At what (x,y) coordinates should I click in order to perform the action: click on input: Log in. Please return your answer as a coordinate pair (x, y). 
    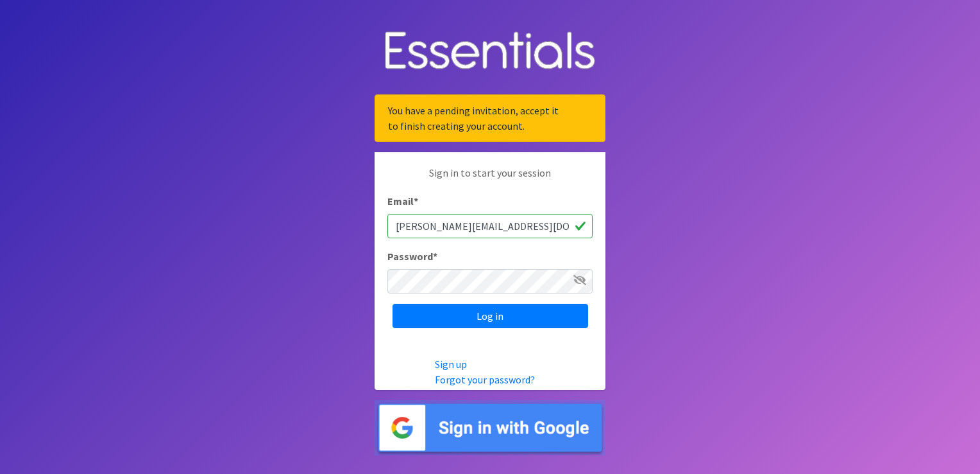
    Looking at the image, I should click on (490, 316).